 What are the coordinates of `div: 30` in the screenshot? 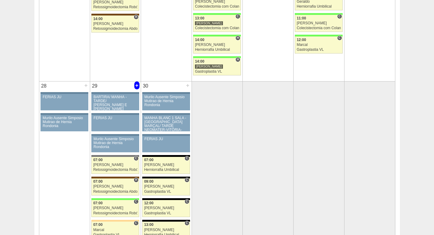 It's located at (146, 86).